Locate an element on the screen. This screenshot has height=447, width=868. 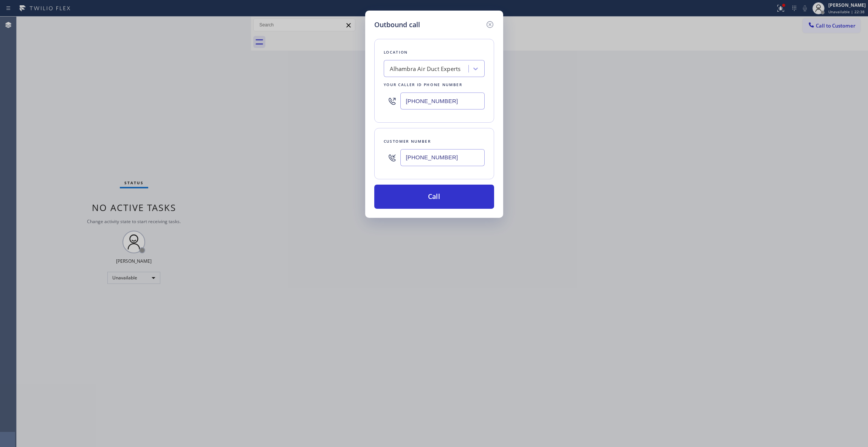
div: Alhambra Air Duct Experts is located at coordinates (425, 69).